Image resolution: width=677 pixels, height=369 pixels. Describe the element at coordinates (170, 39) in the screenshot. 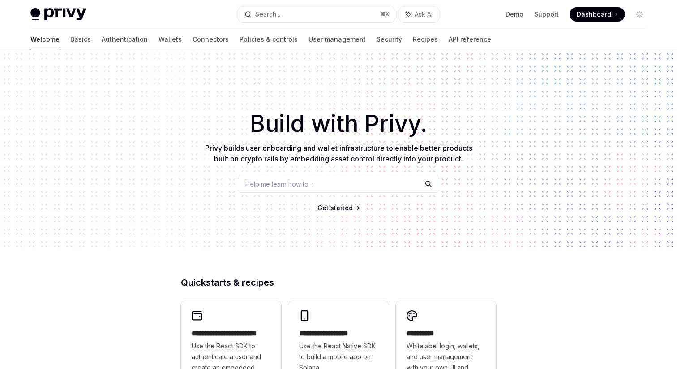

I see `a: Wallets` at that location.